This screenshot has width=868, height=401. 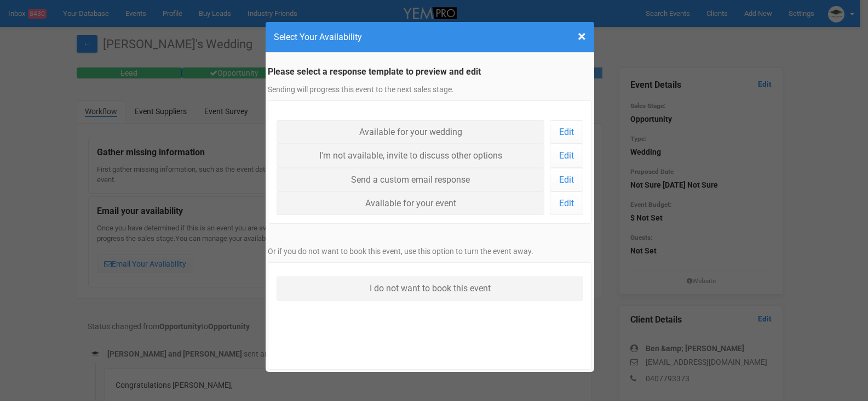 I want to click on h4: Select Your Availability, so click(x=430, y=37).